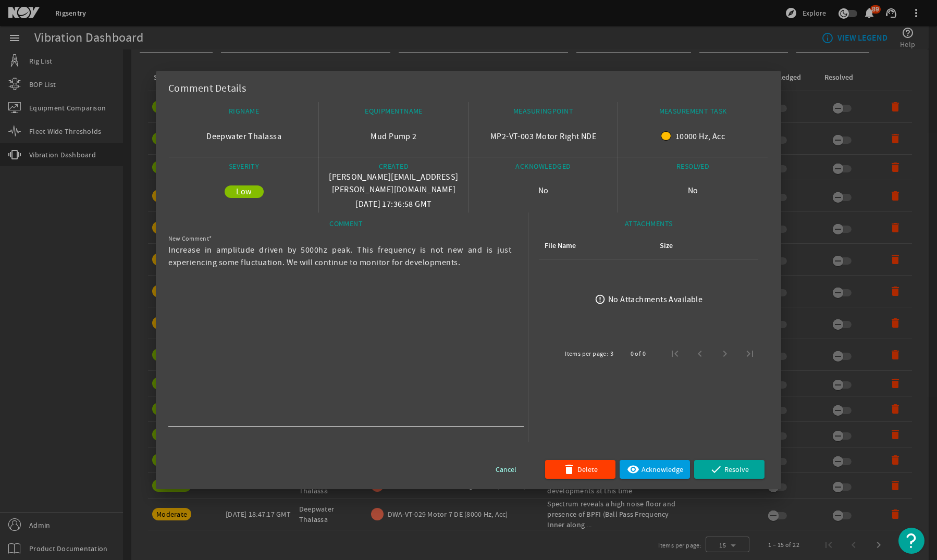  What do you see at coordinates (737, 469) in the screenshot?
I see `span: Resolve` at bounding box center [737, 469].